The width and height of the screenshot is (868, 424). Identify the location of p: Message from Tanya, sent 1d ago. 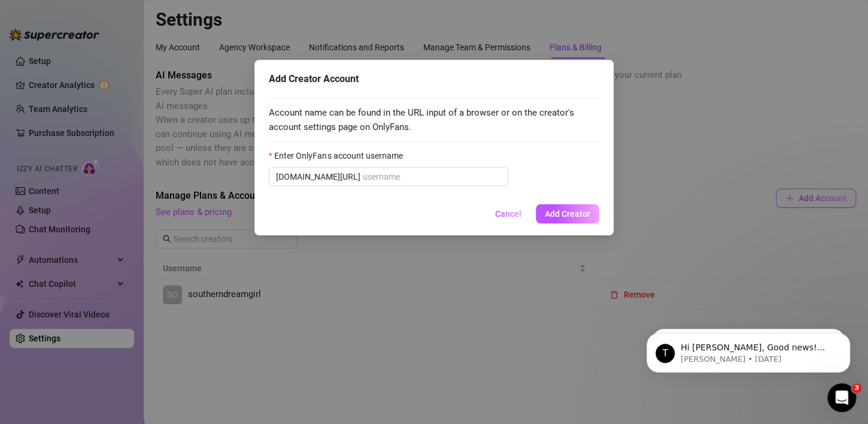
(129, 51).